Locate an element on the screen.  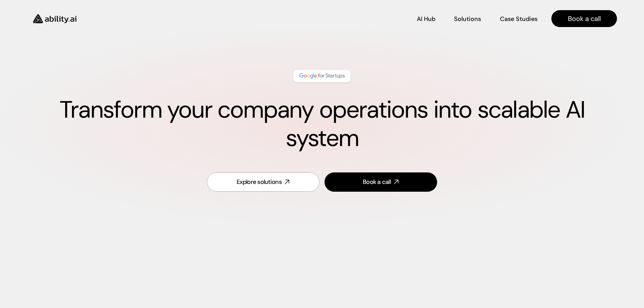
a: Explore solutions is located at coordinates (263, 182).